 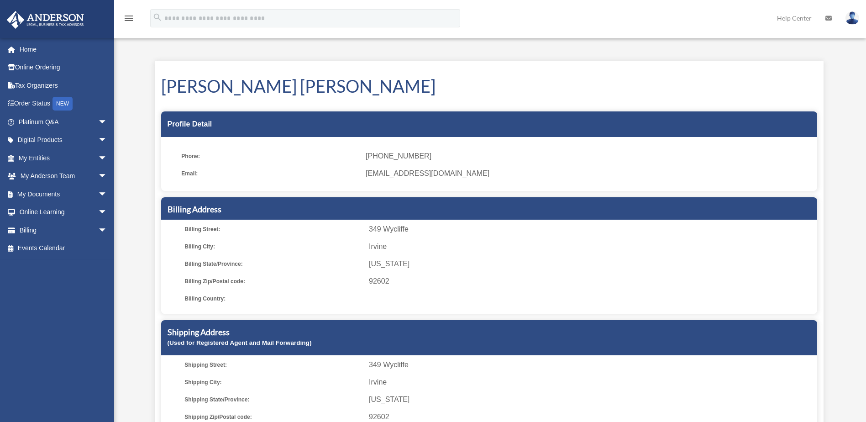 What do you see at coordinates (157, 17) in the screenshot?
I see `i: search` at bounding box center [157, 17].